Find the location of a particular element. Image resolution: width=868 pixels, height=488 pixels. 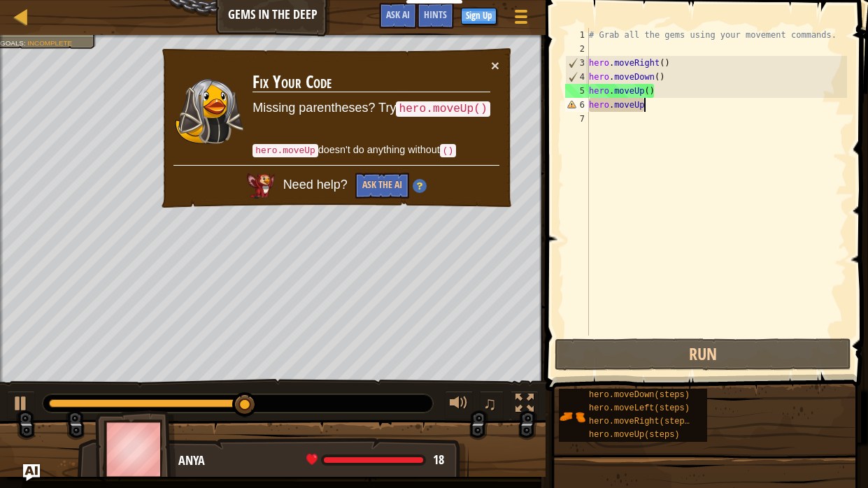

div: 2 is located at coordinates (577, 49).